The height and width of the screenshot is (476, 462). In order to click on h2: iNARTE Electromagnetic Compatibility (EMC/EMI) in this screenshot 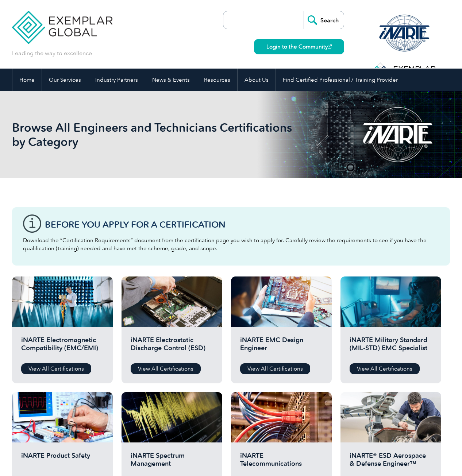, I will do `click(62, 347)`.